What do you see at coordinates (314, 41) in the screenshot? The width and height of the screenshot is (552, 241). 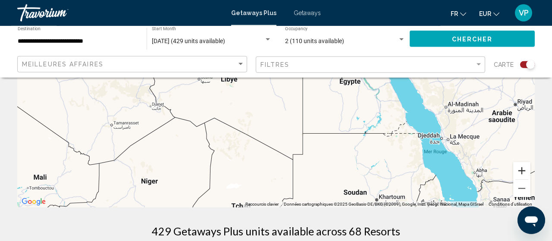 I see `span: 2 (110 units available)` at bounding box center [314, 41].